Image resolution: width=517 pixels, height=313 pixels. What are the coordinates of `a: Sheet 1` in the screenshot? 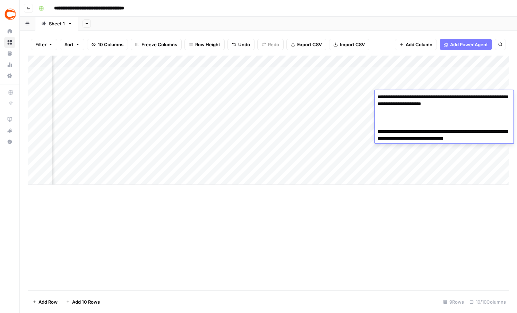 It's located at (57, 24).